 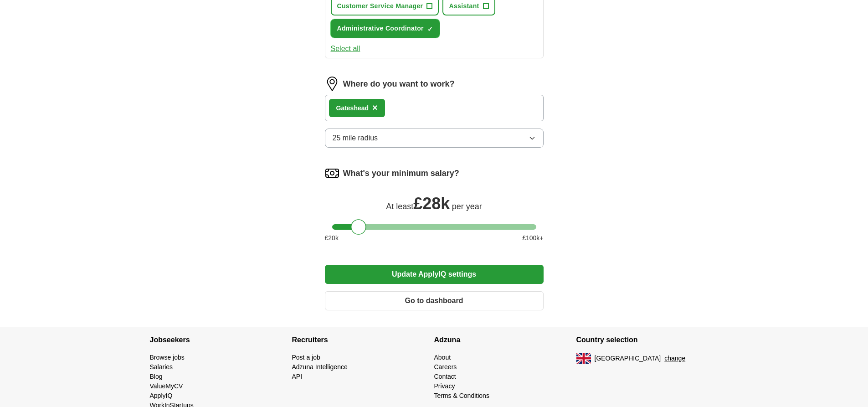 What do you see at coordinates (297, 376) in the screenshot?
I see `a: API` at bounding box center [297, 376].